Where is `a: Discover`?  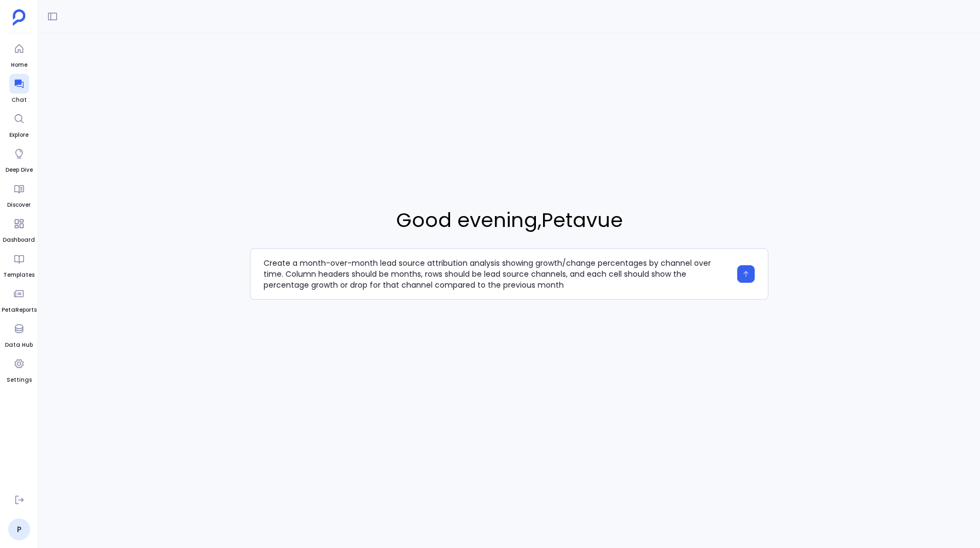 a: Discover is located at coordinates (19, 194).